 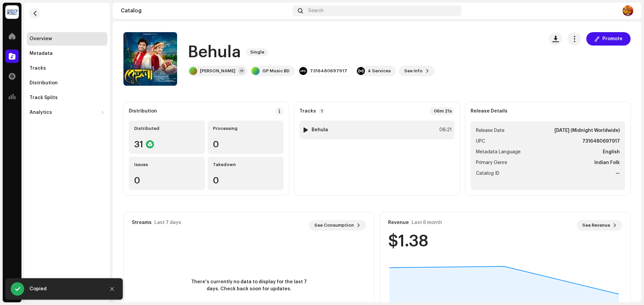 What do you see at coordinates (596, 226) in the screenshot?
I see `span: See Revenue` at bounding box center [596, 226].